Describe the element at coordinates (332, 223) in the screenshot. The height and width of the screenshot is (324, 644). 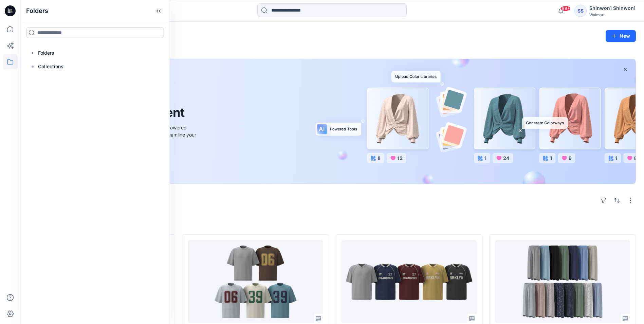
I see `h4: Styles` at that location.